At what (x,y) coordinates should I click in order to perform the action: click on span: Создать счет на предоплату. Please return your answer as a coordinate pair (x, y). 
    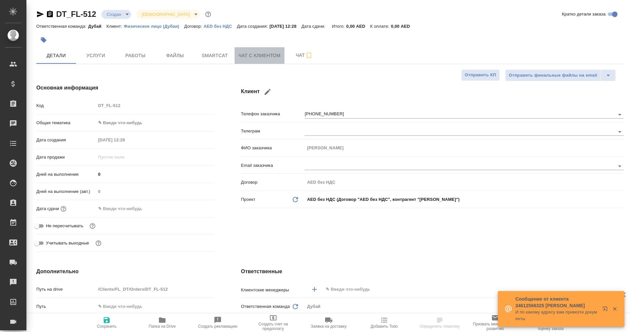
    Looking at the image, I should click on (273, 326).